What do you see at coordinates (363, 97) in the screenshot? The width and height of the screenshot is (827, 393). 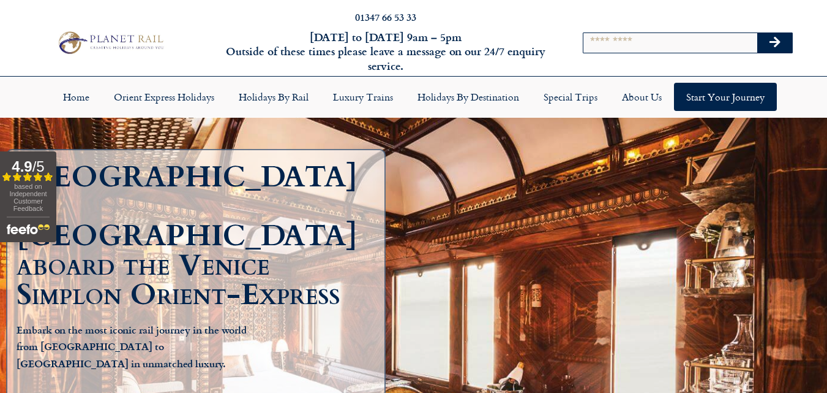 I see `a: Luxury Trains` at bounding box center [363, 97].